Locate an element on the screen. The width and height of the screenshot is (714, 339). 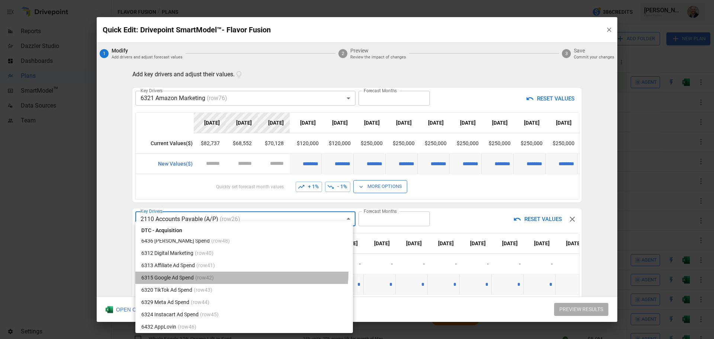
span: (row 42 ) is located at coordinates (204, 277).